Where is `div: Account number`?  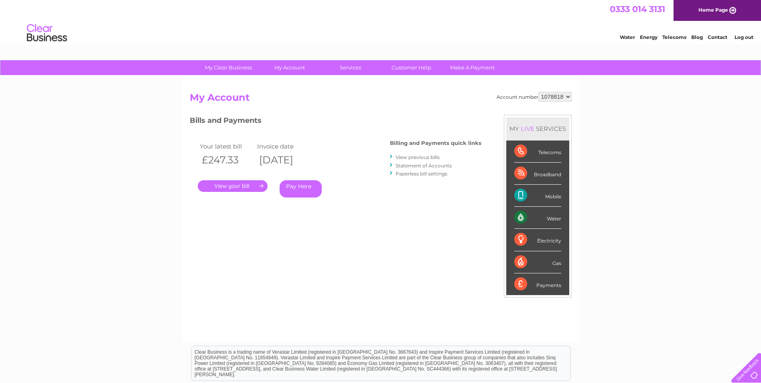
div: Account number is located at coordinates (534, 97).